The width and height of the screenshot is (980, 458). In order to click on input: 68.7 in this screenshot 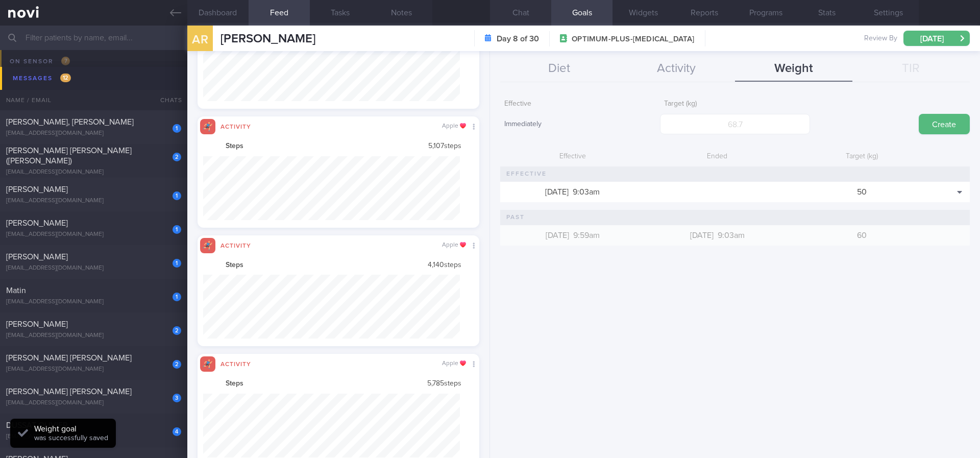, I will do `click(735, 124)`.